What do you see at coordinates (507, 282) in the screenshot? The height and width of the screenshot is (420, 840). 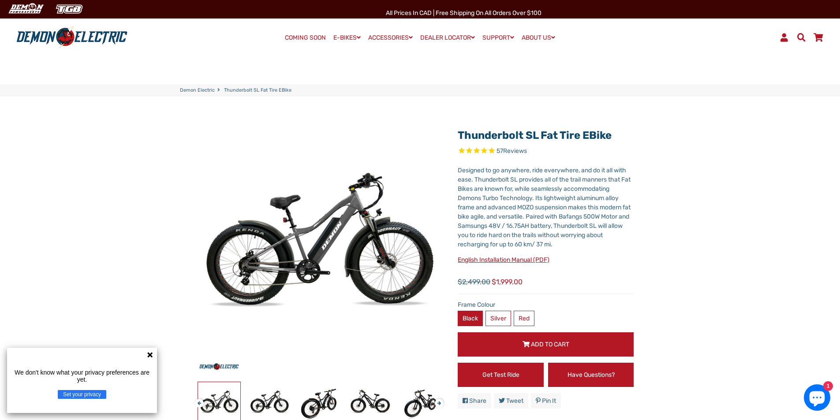 I see `span: $1,999.00` at bounding box center [507, 282].